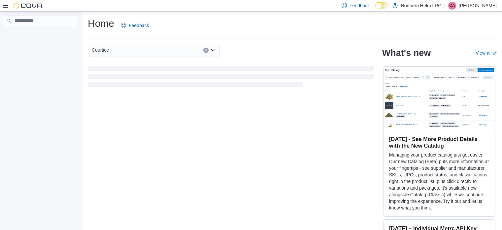 This screenshot has width=502, height=230. I want to click on p: Managing your product catalog just got easier. Our new Catalog (Beta) puts more information at yo..., so click(440, 181).